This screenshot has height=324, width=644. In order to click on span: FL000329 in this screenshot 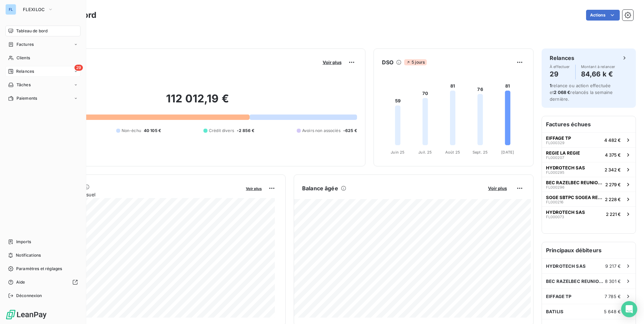, I will do `click(555, 143)`.